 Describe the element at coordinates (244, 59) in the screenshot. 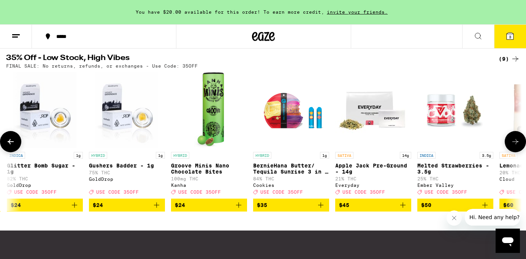

I see `h2: 35% Off - Low Stock, High Vibes` at that location.